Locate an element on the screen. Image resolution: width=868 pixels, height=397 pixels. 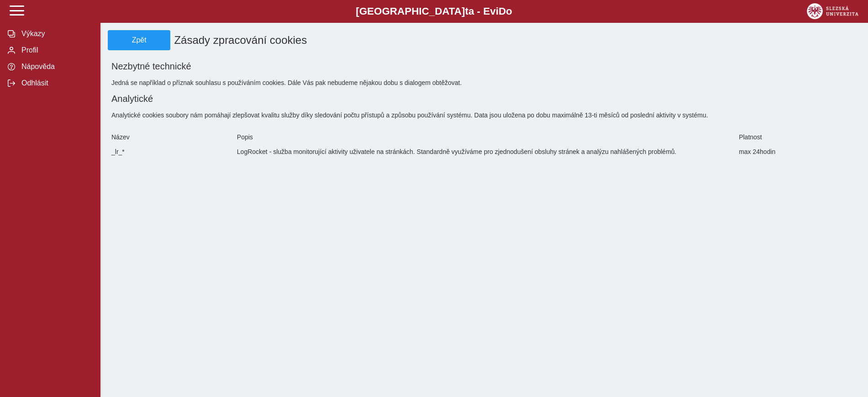
span: t is located at coordinates (466, 11).